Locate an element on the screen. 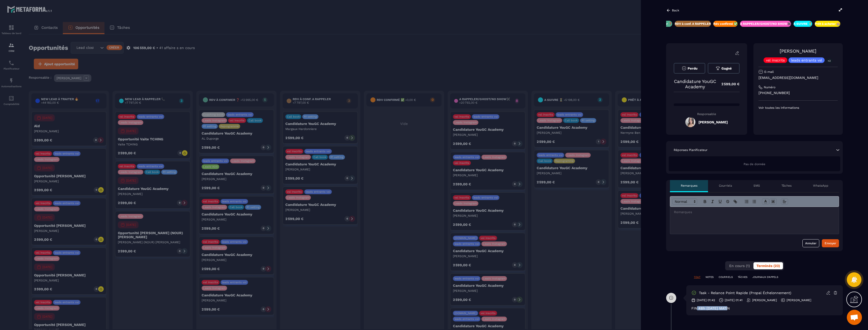 Image resolution: width=868 pixels, height=330 pixels. p: +3 is located at coordinates (829, 60).